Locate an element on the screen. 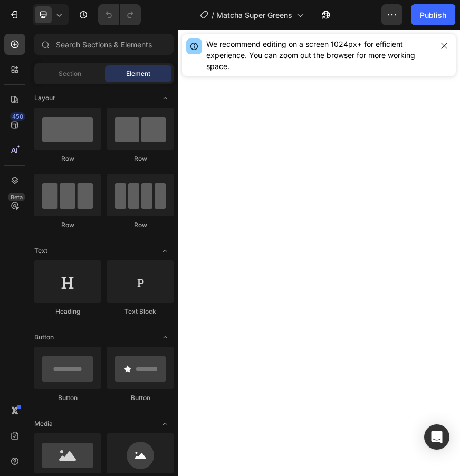  span: Text is located at coordinates (41, 251).